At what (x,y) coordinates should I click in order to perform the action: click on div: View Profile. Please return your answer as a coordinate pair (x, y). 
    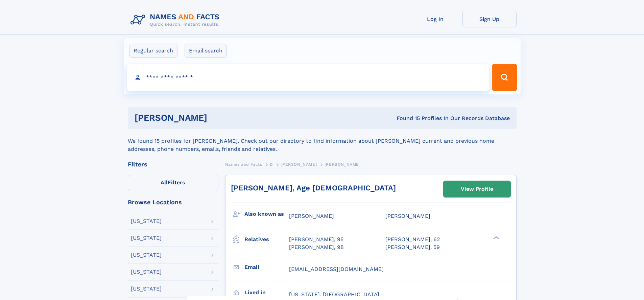
    Looking at the image, I should click on (477, 189).